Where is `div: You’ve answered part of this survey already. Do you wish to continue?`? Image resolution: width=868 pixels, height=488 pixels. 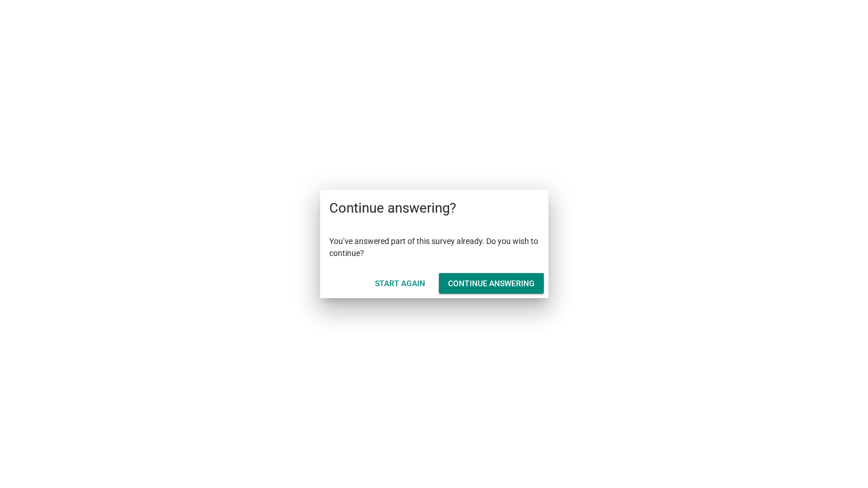 div: You’ve answered part of this survey already. Do you wish to continue? is located at coordinates (434, 248).